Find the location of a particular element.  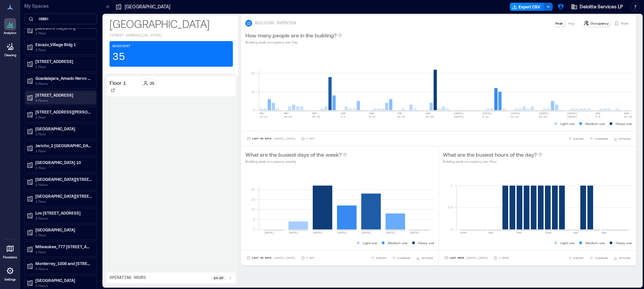

text: 11-17 is located at coordinates (264, 117).